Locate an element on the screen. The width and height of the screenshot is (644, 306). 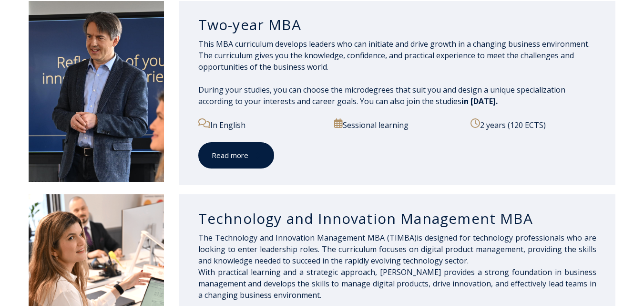
font: Sessional learning is located at coordinates (376, 125).